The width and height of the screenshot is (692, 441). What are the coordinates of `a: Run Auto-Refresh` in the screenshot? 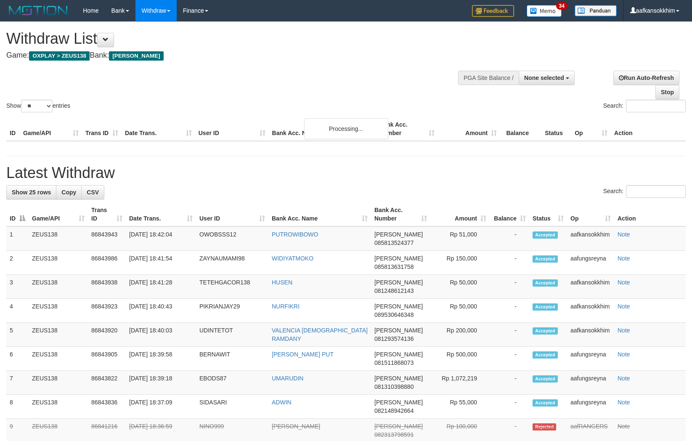 It's located at (646, 78).